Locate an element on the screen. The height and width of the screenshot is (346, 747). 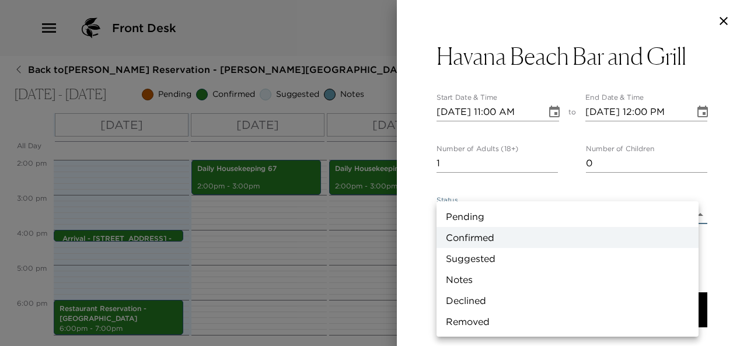
li: Pending is located at coordinates (567, 217).